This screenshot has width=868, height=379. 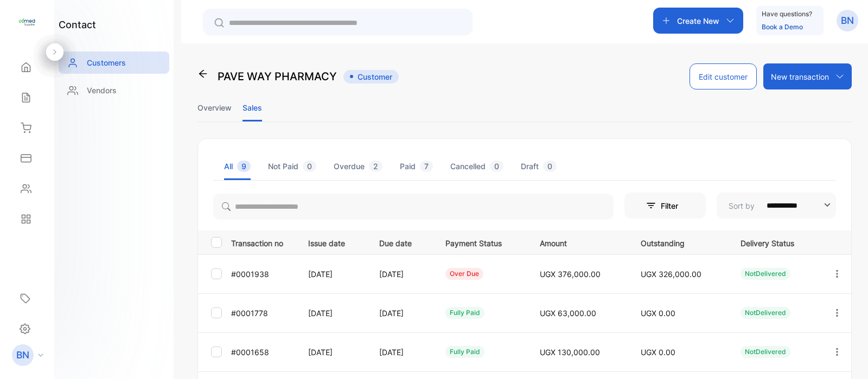 What do you see at coordinates (263, 242) in the screenshot?
I see `p: Transaction no` at bounding box center [263, 242].